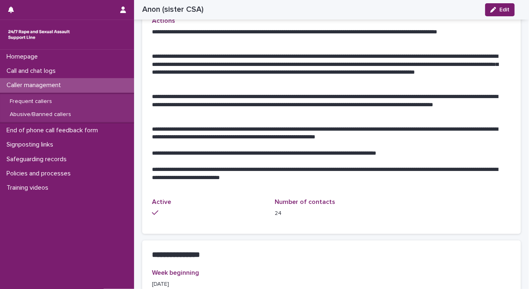 The height and width of the screenshot is (289, 529). I want to click on p: 24, so click(332, 213).